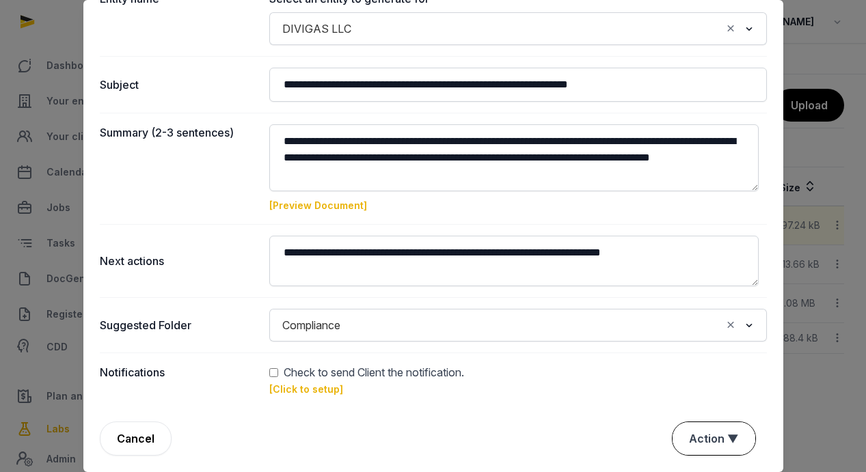 Image resolution: width=866 pixels, height=472 pixels. I want to click on dt: Subject, so click(179, 85).